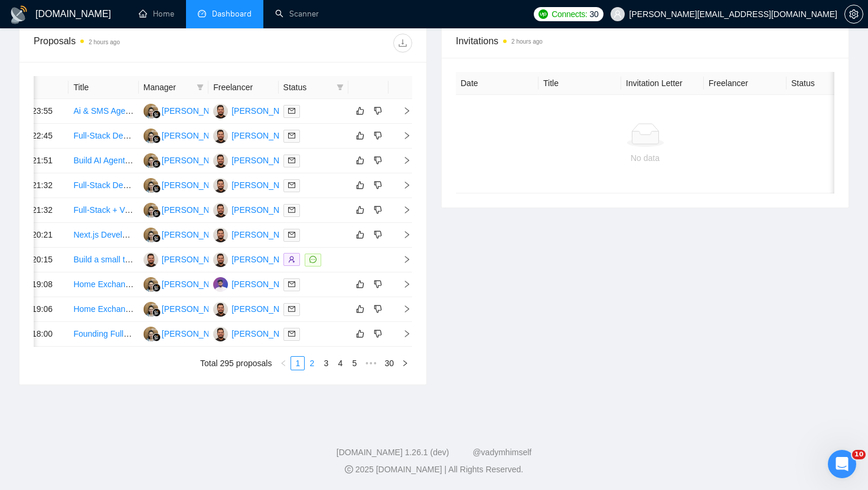 This screenshot has height=490, width=868. Describe the element at coordinates (854, 14) in the screenshot. I see `a: setting` at that location.